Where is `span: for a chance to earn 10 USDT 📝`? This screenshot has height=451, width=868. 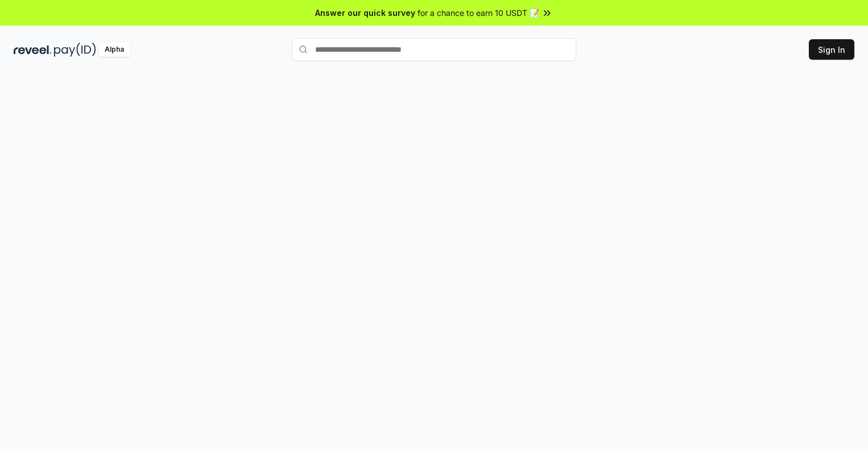
span: for a chance to earn 10 USDT 📝 is located at coordinates (479, 13).